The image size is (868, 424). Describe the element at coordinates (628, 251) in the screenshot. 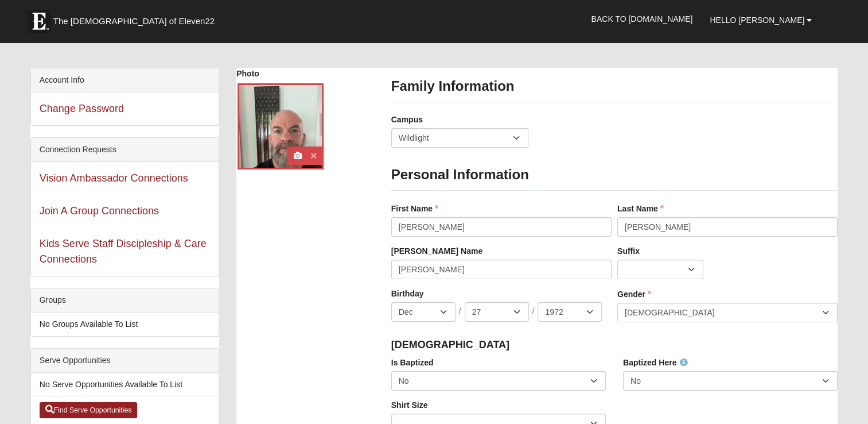

I see `label: Suffix` at that location.